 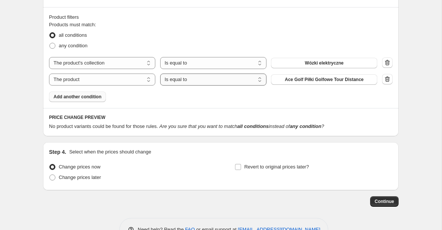 What do you see at coordinates (58, 152) in the screenshot?
I see `h2: Step 4.` at bounding box center [58, 152].